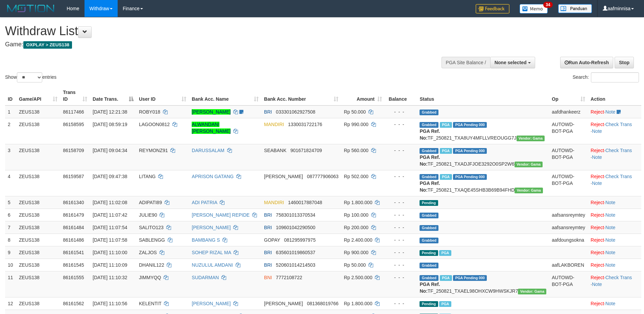 This screenshot has width=644, height=314. What do you see at coordinates (11, 131) in the screenshot?
I see `td: 2` at bounding box center [11, 131].